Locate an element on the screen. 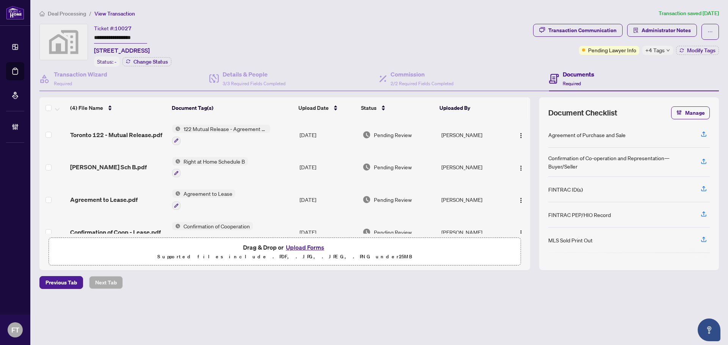  span: Pending Lawyer Info is located at coordinates (612, 50).